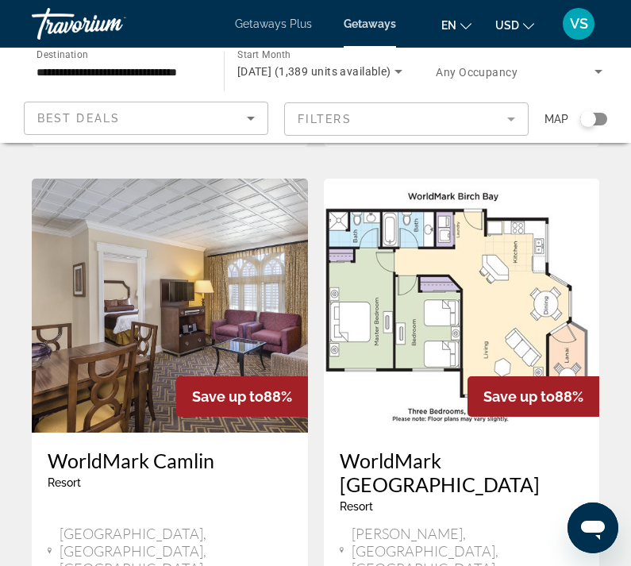 This screenshot has height=566, width=631. I want to click on span: Any Occupancy, so click(476, 72).